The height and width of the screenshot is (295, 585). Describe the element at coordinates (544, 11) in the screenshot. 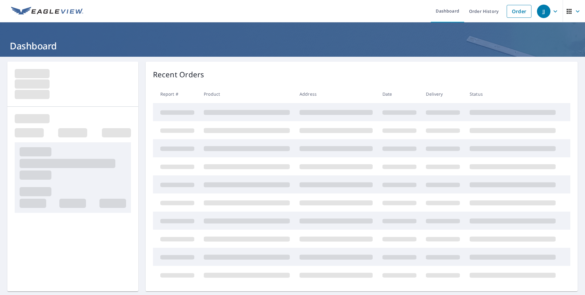

I see `div: JJ` at that location.